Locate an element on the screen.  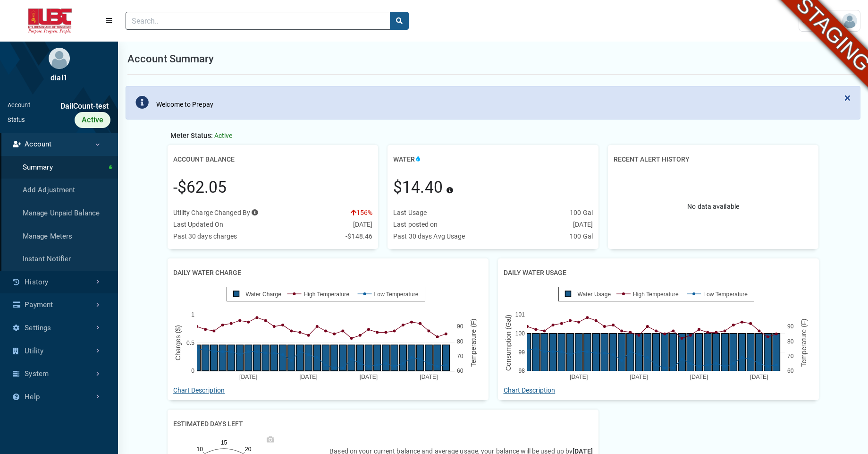
div: Past 30 days charges is located at coordinates (205, 236).